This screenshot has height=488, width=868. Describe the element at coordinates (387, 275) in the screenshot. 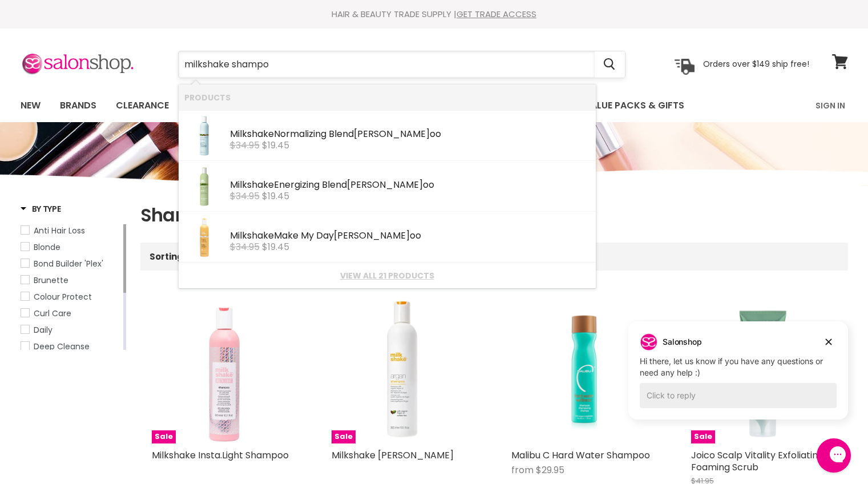

I see `li: View All` at that location.